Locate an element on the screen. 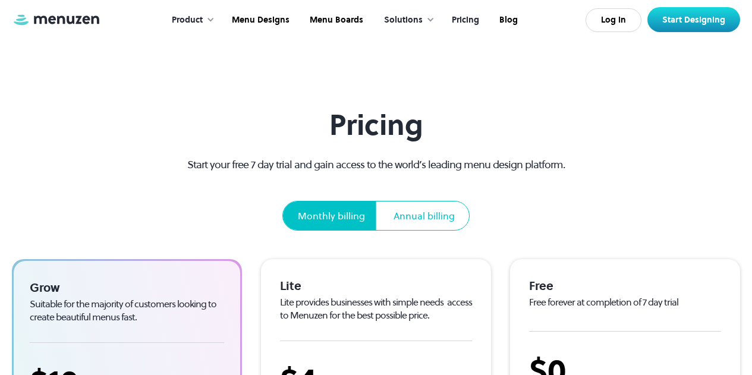 This screenshot has width=752, height=375. div: Free forever at completion of 7 day trial is located at coordinates (624, 302).